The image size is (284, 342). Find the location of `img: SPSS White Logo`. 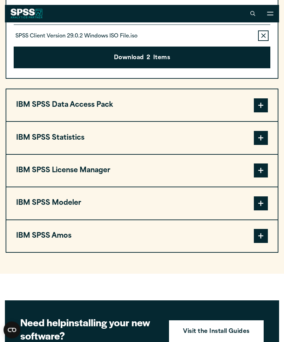

img: SPSS White Logo is located at coordinates (26, 14).